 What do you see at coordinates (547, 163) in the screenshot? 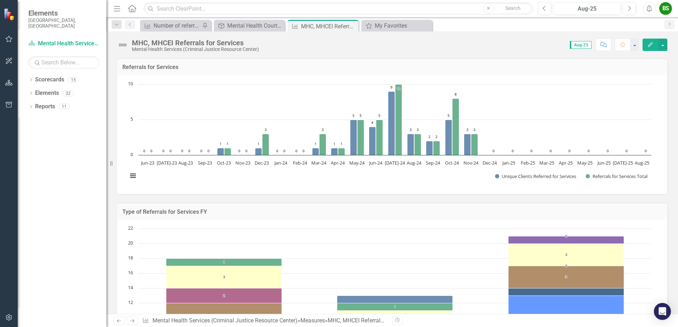
I see `text: Mar-25` at bounding box center [547, 163].